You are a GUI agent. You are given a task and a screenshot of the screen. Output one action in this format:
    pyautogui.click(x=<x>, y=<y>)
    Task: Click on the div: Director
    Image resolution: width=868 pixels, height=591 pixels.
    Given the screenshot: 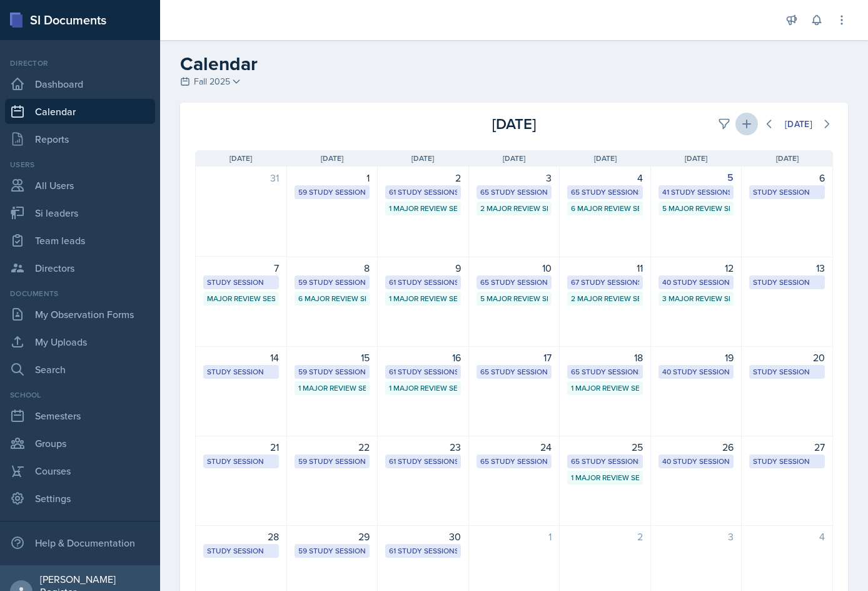 What is the action you would take?
    pyautogui.click(x=80, y=63)
    